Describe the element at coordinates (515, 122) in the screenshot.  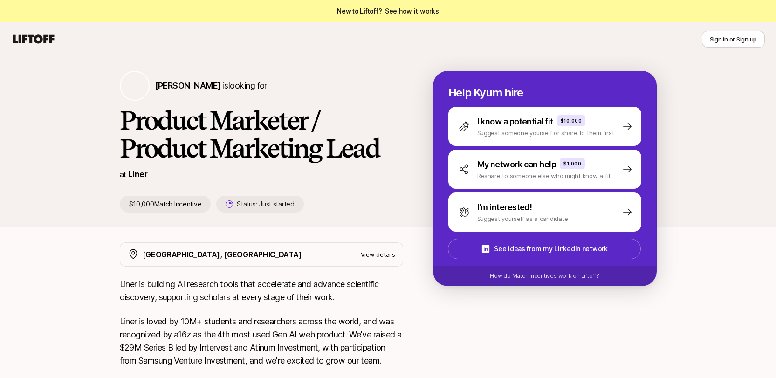
I see `p: I know a potential fit` at that location.